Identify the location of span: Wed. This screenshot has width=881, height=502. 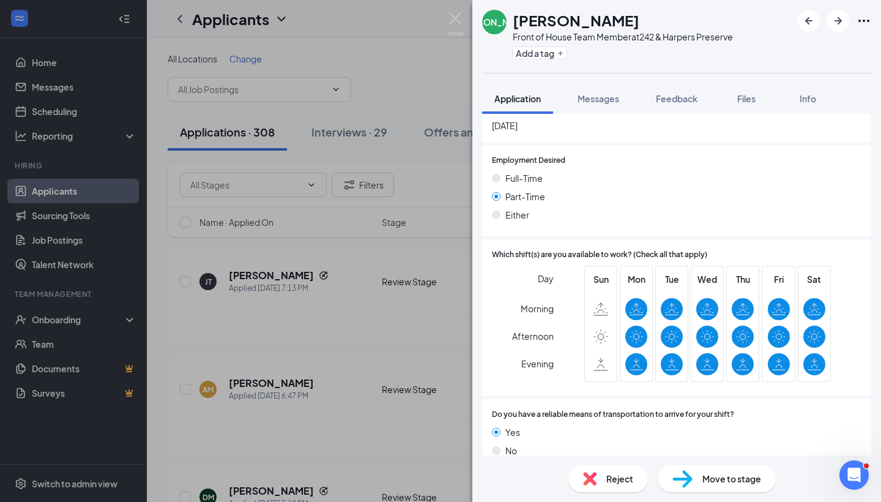
(707, 279).